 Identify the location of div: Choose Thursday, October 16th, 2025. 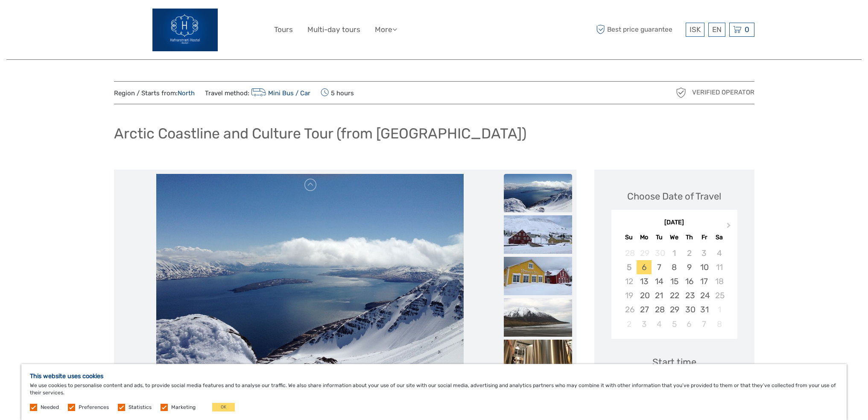
(689, 281).